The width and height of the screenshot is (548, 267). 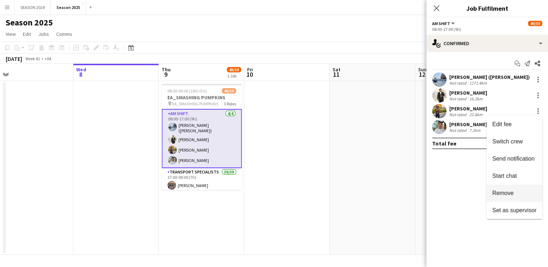 What do you see at coordinates (515, 124) in the screenshot?
I see `button: Edit fee` at bounding box center [515, 124].